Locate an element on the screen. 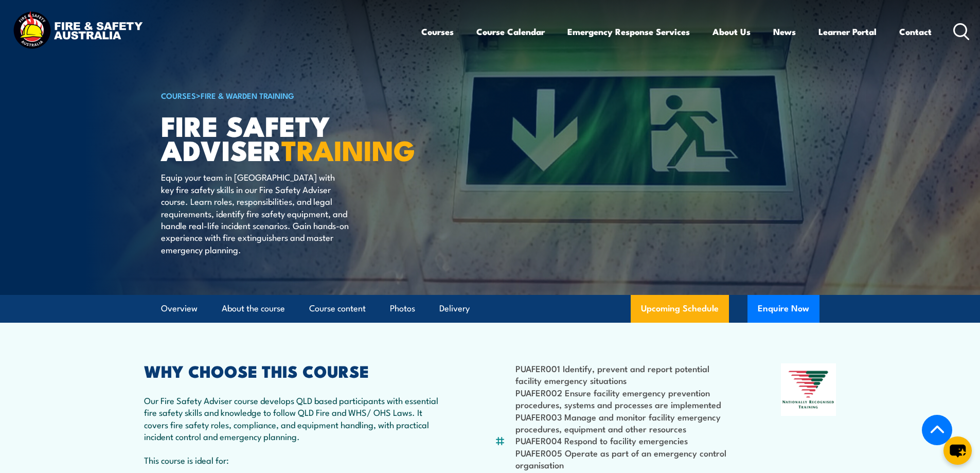 This screenshot has width=980, height=473. li: PUAFER003 Manage and monitor facility emergency procedures, equipment and other resources is located at coordinates (623, 422).